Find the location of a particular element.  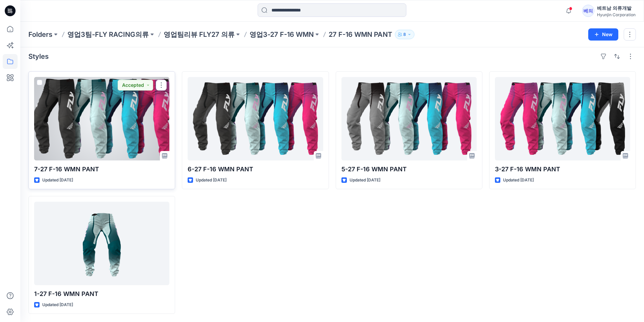

p: 3-27 F-16 WMN PANT is located at coordinates (563, 169).